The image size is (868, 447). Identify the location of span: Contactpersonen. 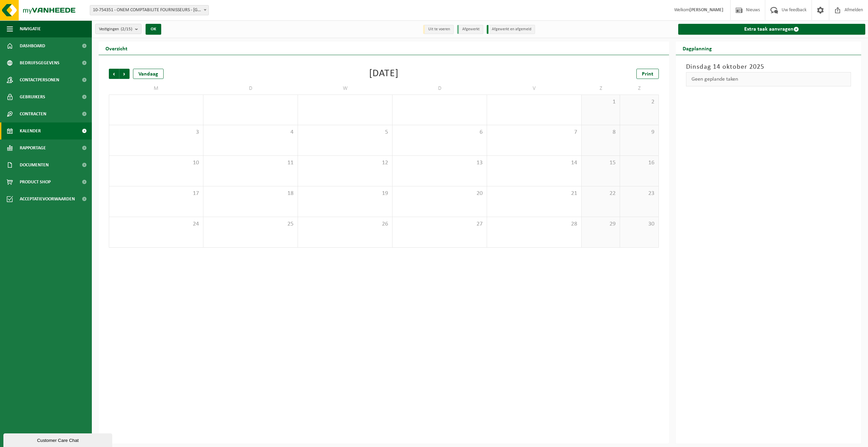
(40, 80).